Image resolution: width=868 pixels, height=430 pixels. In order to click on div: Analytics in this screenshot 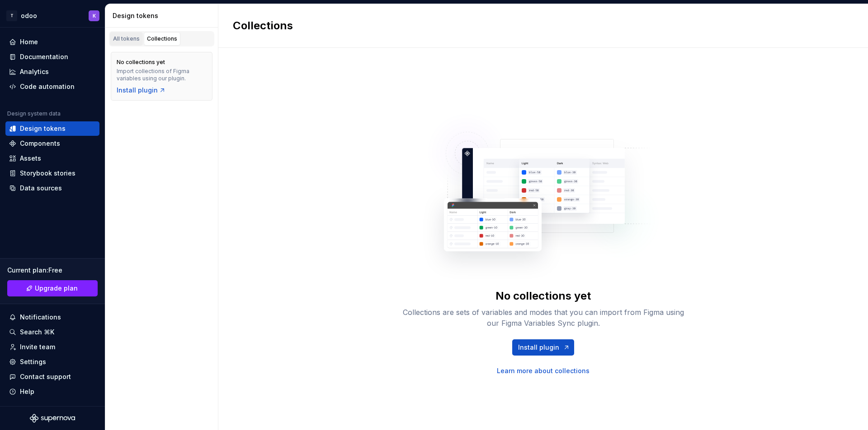, I will do `click(34, 71)`.